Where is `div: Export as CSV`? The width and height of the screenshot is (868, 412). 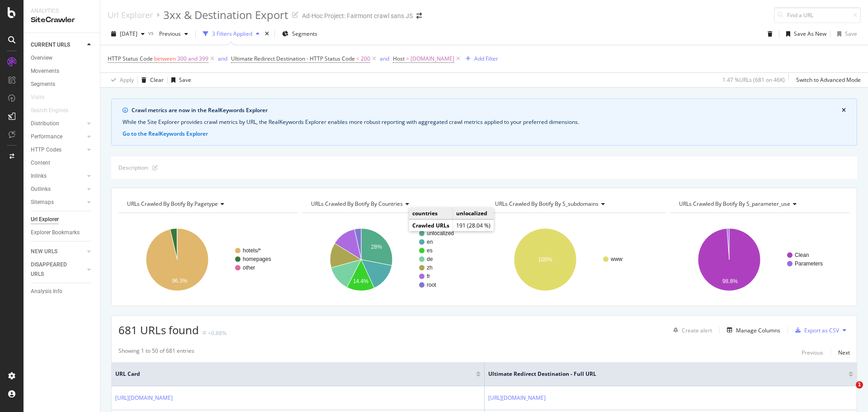
div: Export as CSV is located at coordinates (822, 330).